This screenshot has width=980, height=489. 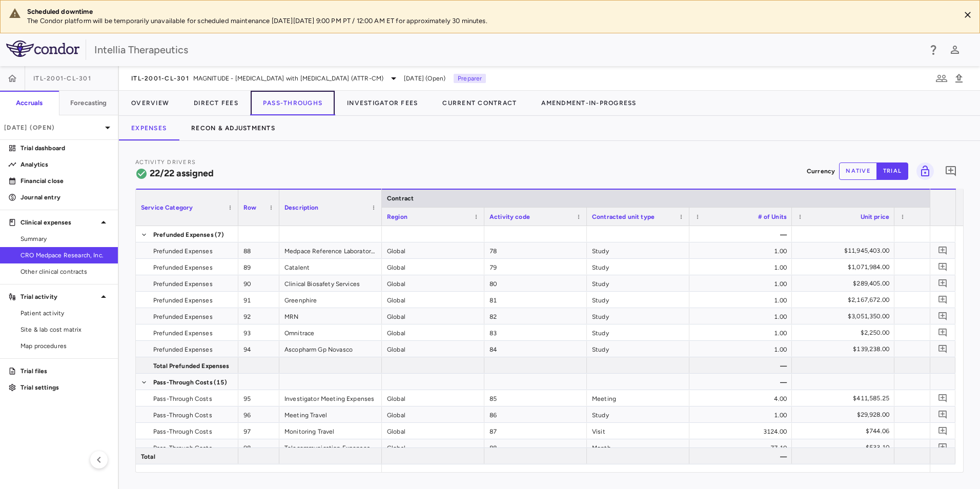 What do you see at coordinates (65, 388) in the screenshot?
I see `p: Trial settings` at bounding box center [65, 388].